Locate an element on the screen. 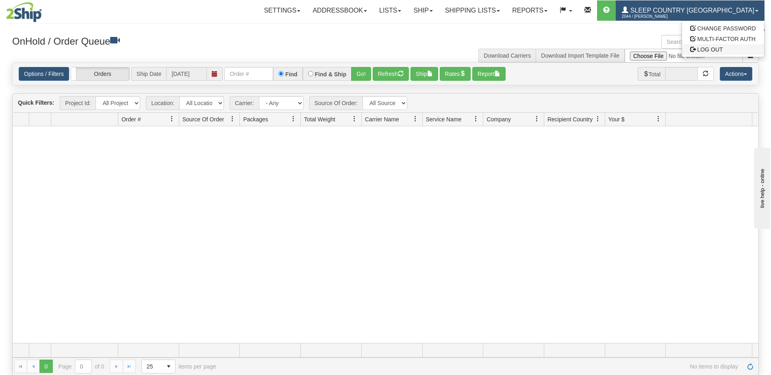 Image resolution: width=771 pixels, height=375 pixels. a: CHANGE PASSWORD is located at coordinates (723, 28).